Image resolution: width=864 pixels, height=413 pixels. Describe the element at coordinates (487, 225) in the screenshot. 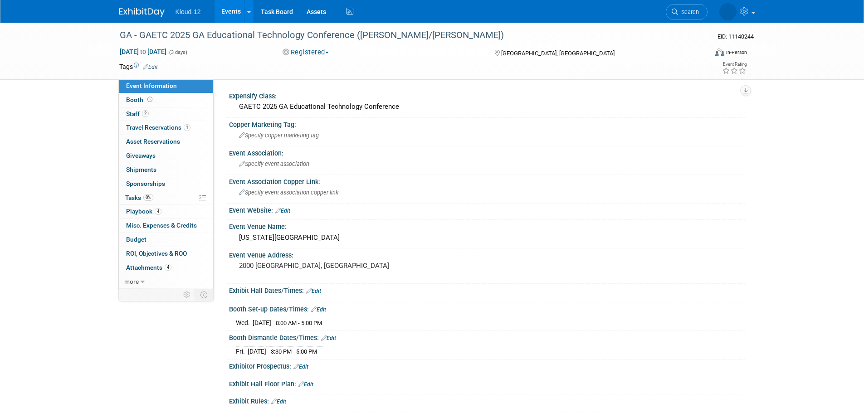

I see `div: Event Venue Name:` at that location.